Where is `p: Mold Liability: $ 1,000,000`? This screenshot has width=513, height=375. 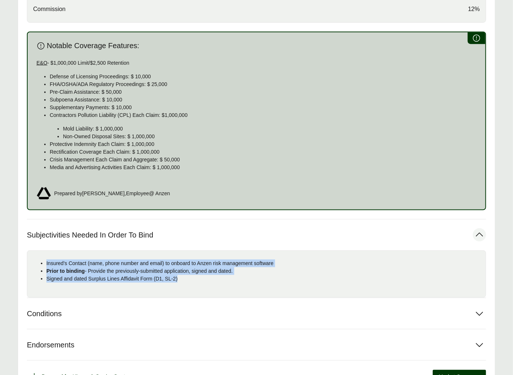
p: Mold Liability: $ 1,000,000 is located at coordinates (269, 129).